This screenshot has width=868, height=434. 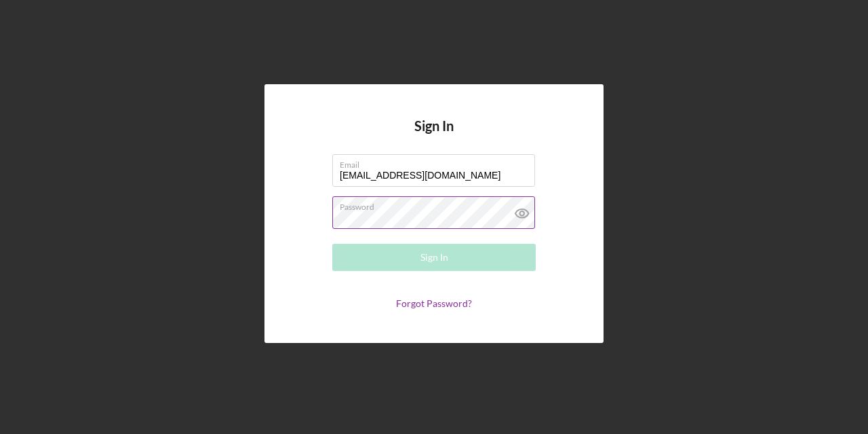 I want to click on label: Password, so click(x=438, y=204).